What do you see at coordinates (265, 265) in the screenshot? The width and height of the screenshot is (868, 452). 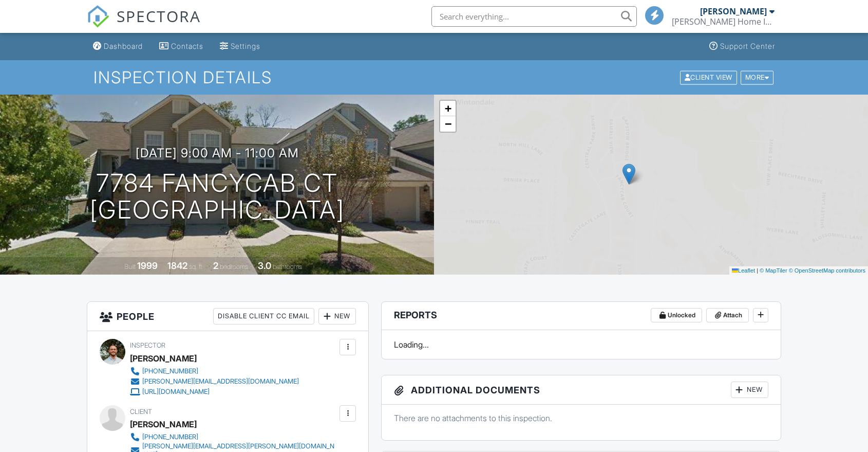 I see `div: 3.0` at bounding box center [265, 265].